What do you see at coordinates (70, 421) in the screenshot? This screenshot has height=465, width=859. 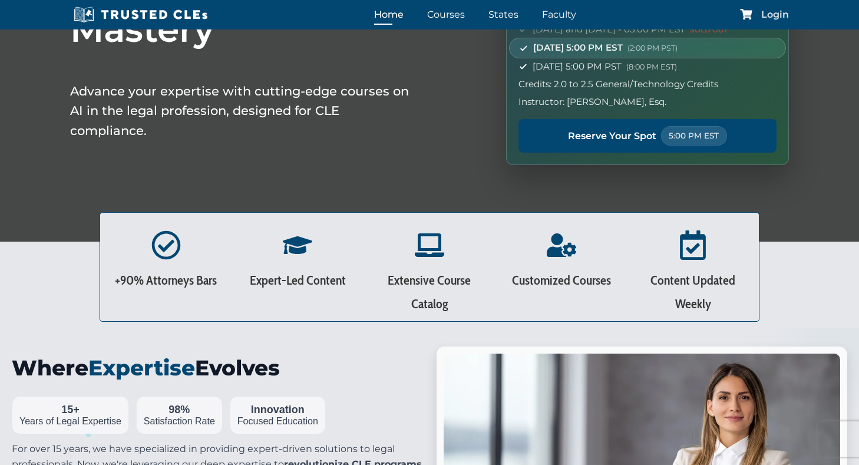 I see `div: Years of Legal Expertise` at bounding box center [70, 421].